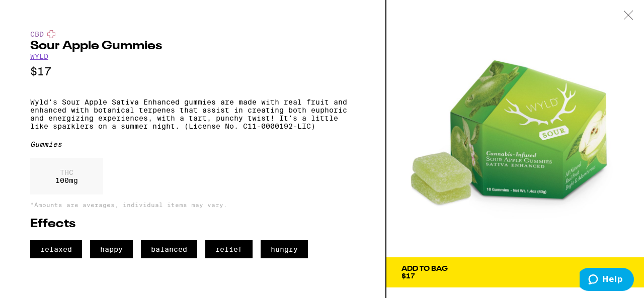  I want to click on h2: Effects, so click(193, 224).